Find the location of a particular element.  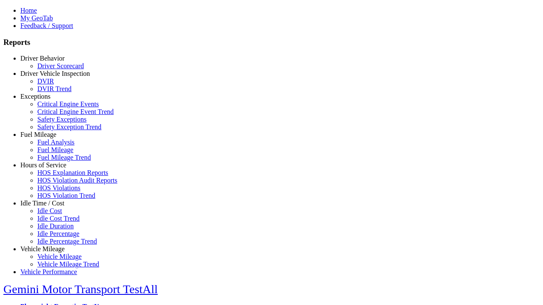

a: Driver Scorecard is located at coordinates (61, 66).